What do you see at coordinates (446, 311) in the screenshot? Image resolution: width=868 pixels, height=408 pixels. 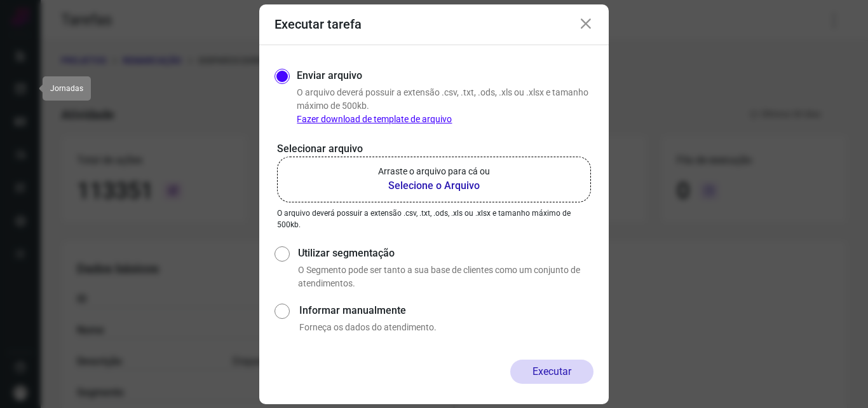 I see `label: Informar manualmente` at bounding box center [446, 311].